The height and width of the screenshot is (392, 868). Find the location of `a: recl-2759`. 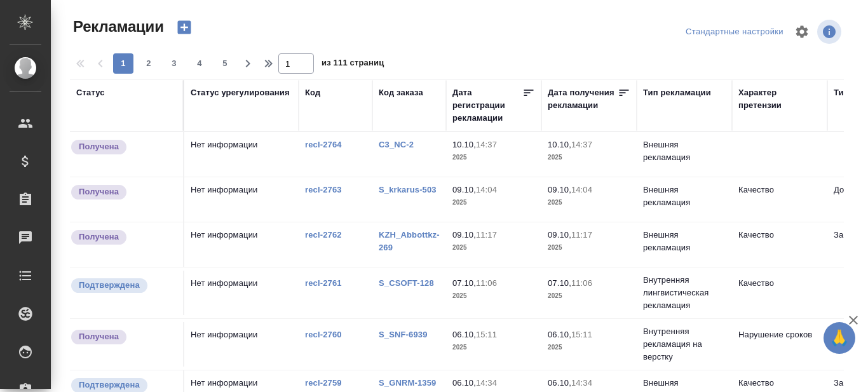

a: recl-2759 is located at coordinates (324, 382).